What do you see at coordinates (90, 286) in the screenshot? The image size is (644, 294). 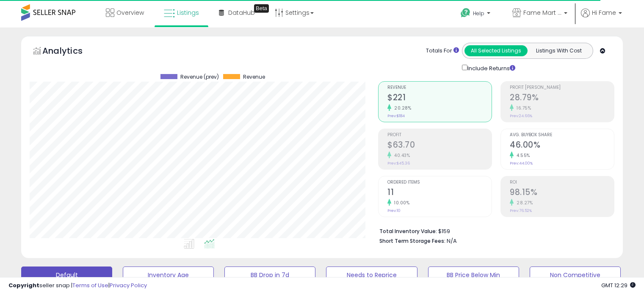 I see `a: Terms of Use` at bounding box center [90, 286].